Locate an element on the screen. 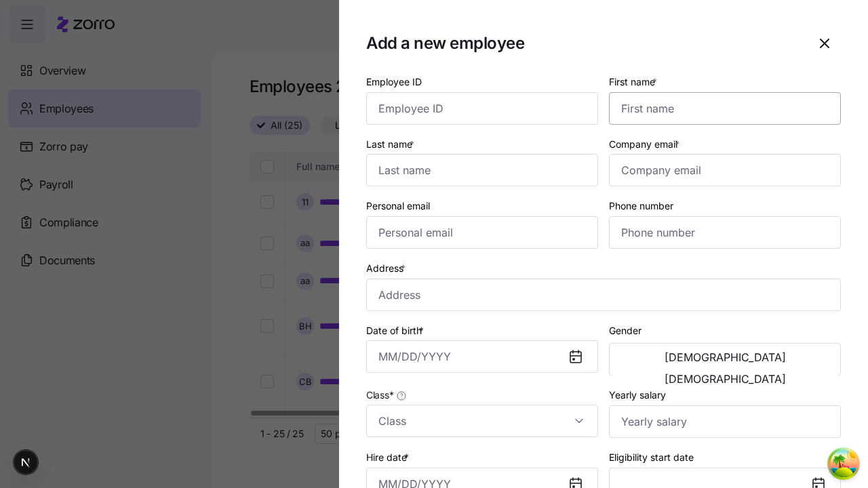 Image resolution: width=868 pixels, height=488 pixels. label: Phone number is located at coordinates (641, 206).